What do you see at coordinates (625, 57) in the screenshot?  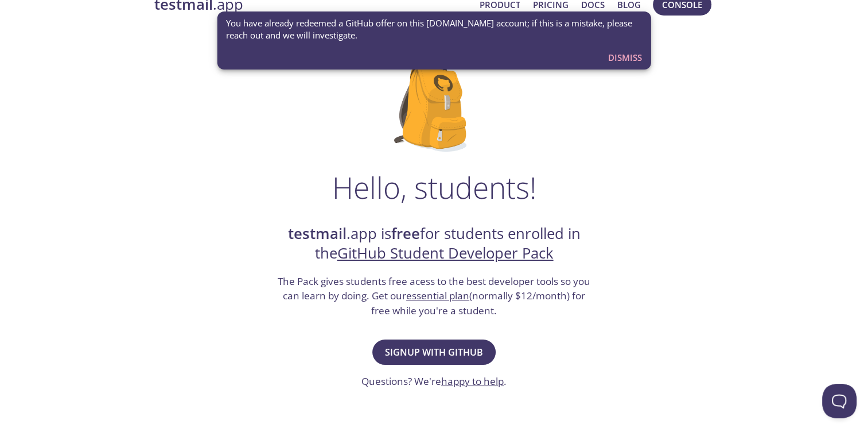 I see `button: Dismiss` at bounding box center [625, 57].